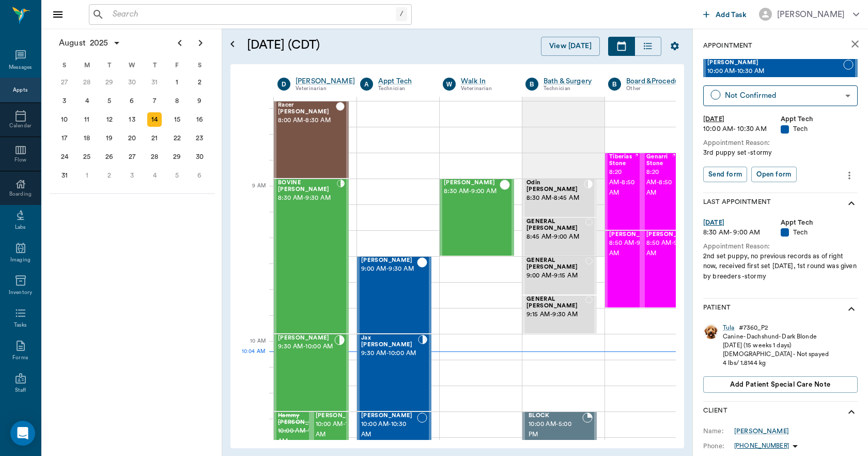 The image size is (868, 456). Describe the element at coordinates (485, 89) in the screenshot. I see `div: Veterinarian` at that location.